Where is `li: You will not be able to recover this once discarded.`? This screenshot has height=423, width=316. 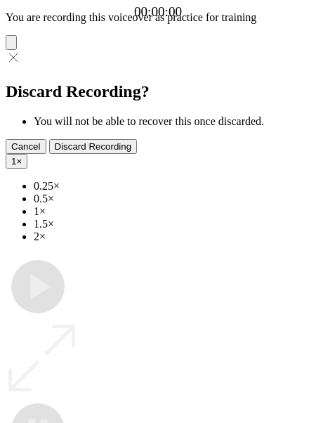 li: You will not be able to recover this once discarded. is located at coordinates (172, 122).